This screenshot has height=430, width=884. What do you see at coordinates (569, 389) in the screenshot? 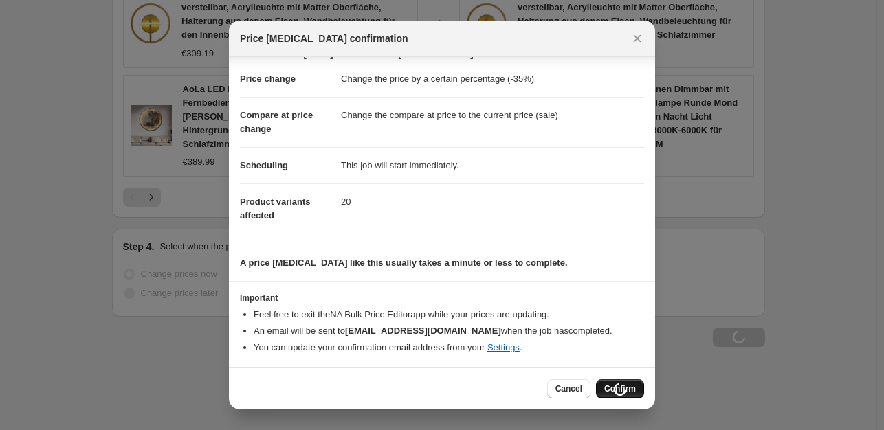
I see `button: Cancel` at bounding box center [569, 389].